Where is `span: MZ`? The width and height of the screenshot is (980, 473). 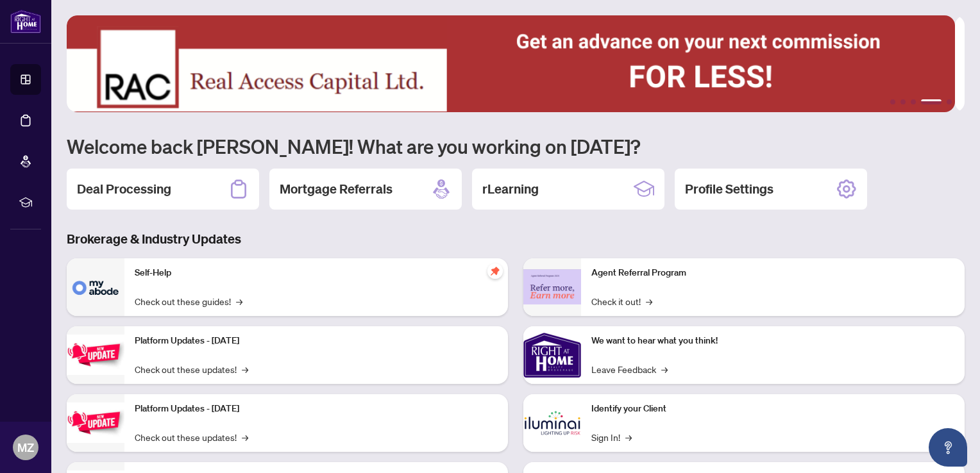 span: MZ is located at coordinates (26, 448).